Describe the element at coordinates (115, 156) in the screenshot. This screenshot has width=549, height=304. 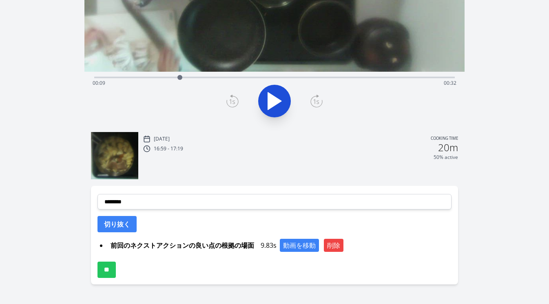
I see `img: 250822080028_thumb.jpeg` at that location.